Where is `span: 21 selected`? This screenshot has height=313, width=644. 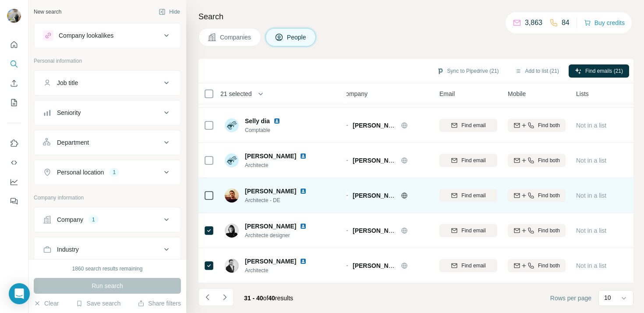
span: 21 selected is located at coordinates (236, 93).